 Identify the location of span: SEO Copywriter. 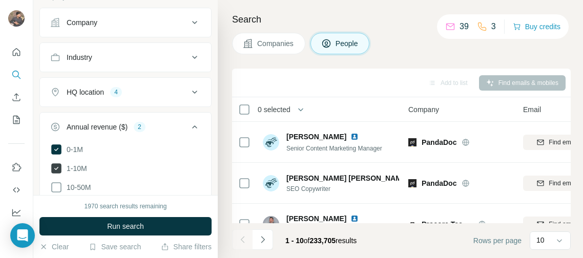
(343, 189).